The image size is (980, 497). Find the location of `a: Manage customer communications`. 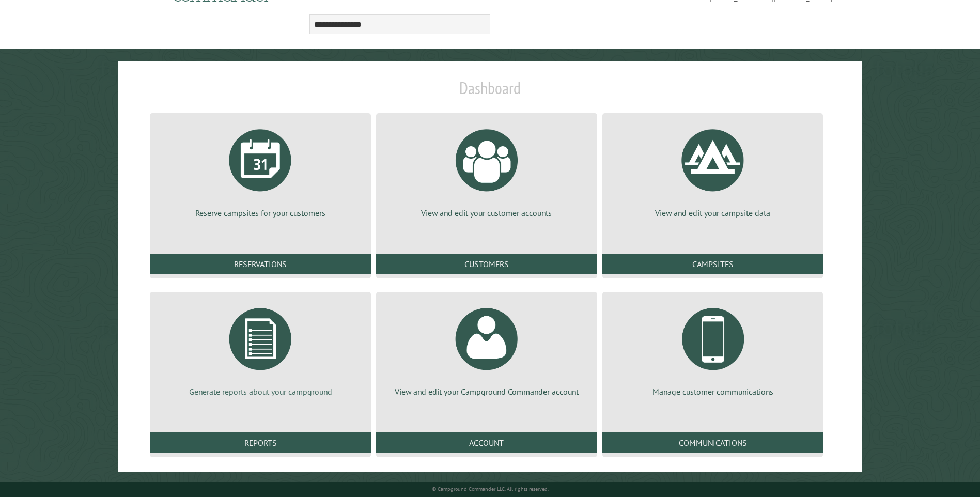

a: Manage customer communications is located at coordinates (713, 349).